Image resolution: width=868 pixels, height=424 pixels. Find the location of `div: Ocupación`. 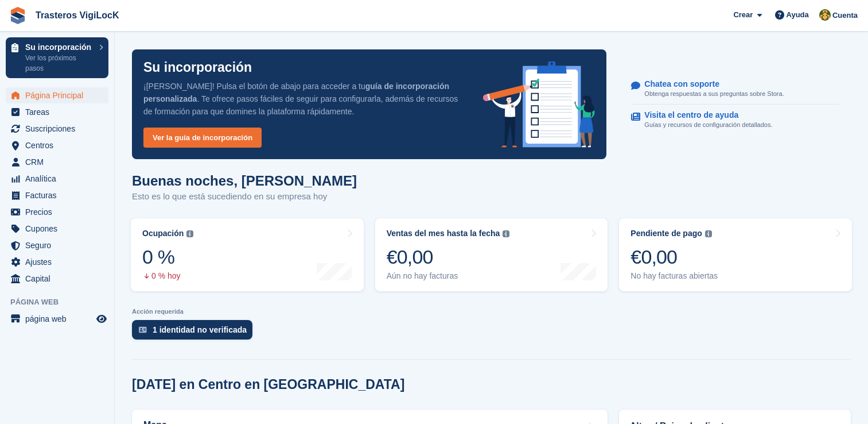

div: Ocupación is located at coordinates (163, 233).